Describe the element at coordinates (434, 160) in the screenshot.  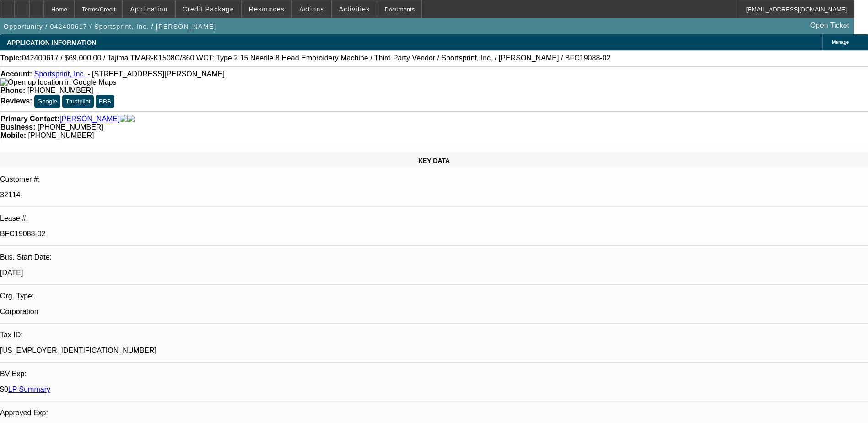
I see `span: KEY DATA` at that location.